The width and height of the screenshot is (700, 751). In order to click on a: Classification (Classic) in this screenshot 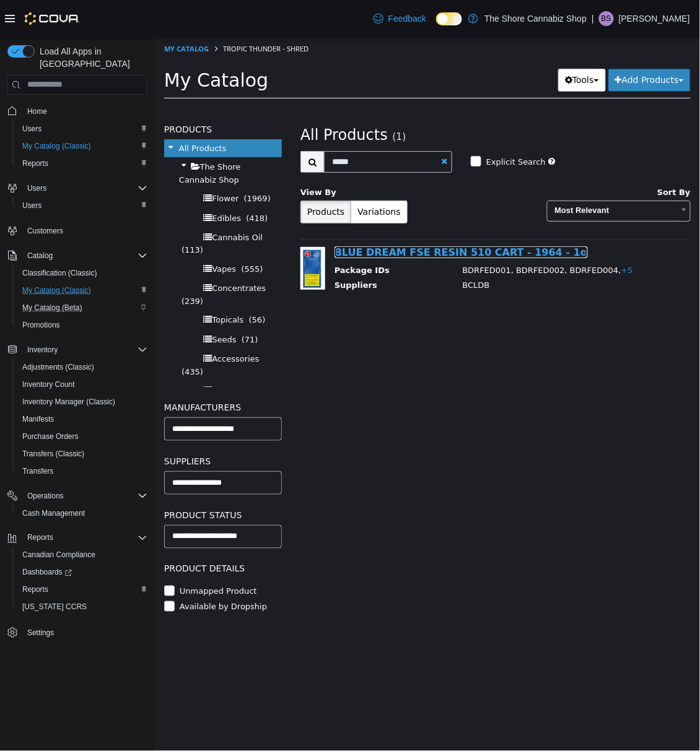, I will do `click(60, 273)`.